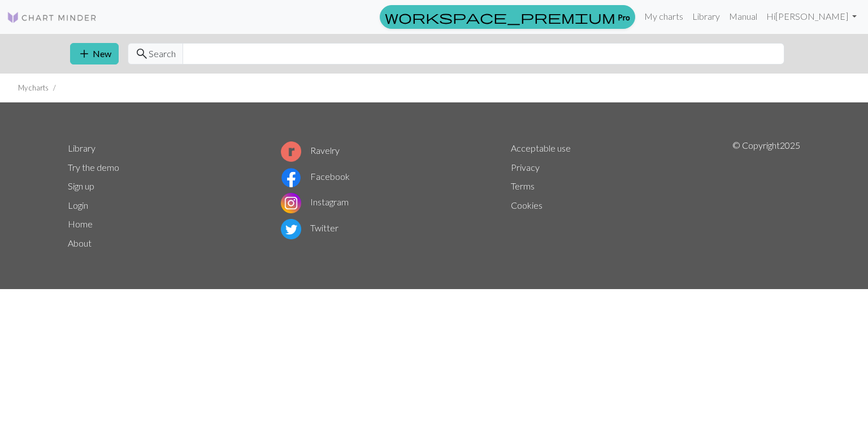  I want to click on span: Search, so click(162, 54).